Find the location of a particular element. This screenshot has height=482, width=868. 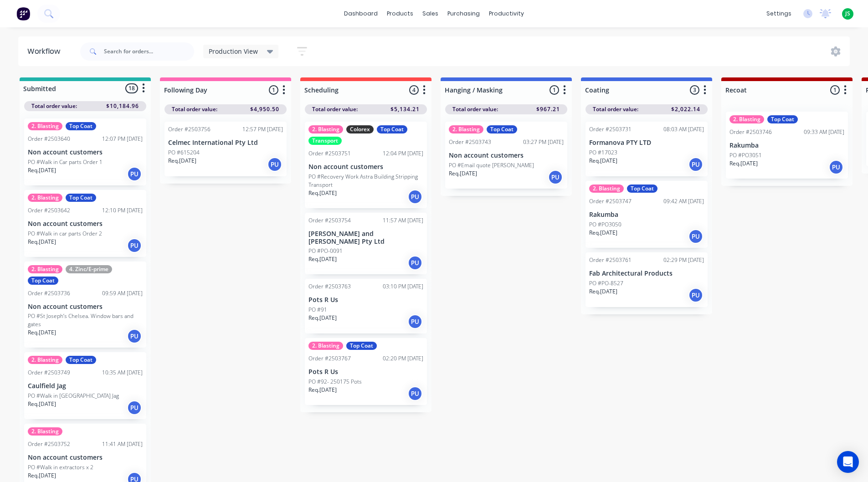

div: Order #2503756 is located at coordinates (189, 130).